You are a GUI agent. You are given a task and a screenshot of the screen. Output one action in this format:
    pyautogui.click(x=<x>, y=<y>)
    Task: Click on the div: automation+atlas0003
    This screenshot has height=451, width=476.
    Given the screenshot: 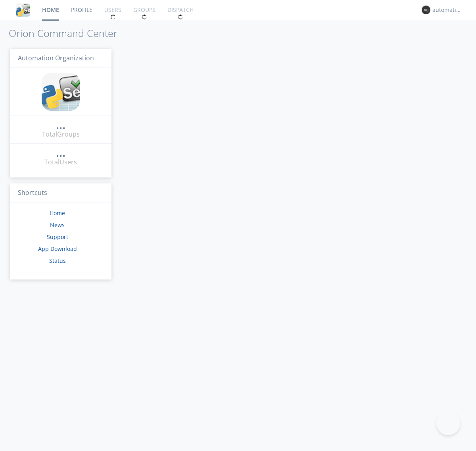 What is the action you would take?
    pyautogui.click(x=447, y=10)
    